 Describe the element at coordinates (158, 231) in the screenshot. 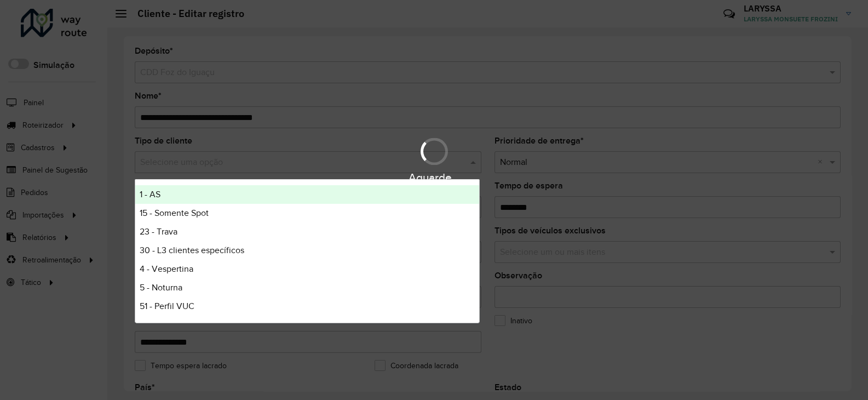

I see `span: 23 - Trava` at that location.